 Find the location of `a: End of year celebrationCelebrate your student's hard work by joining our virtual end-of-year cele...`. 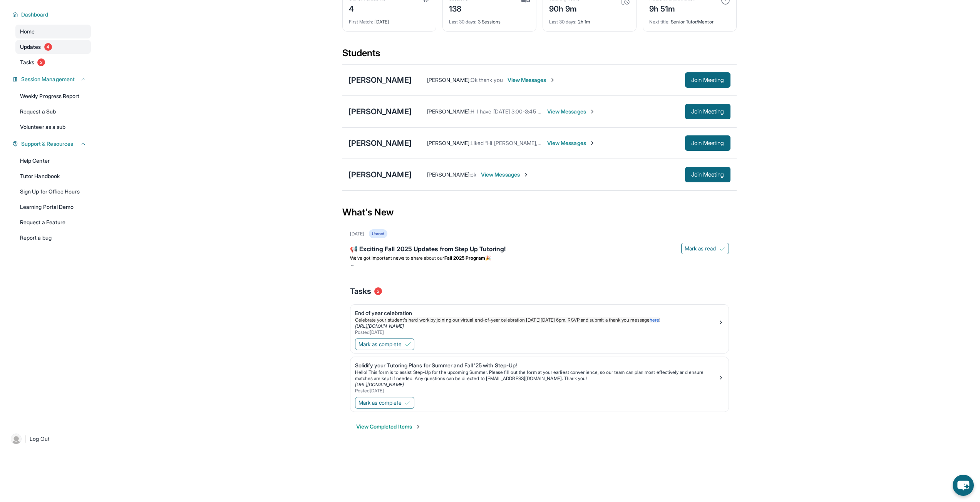

a: End of year celebrationCelebrate your student's hard work by joining our virtual end-of-year cele... is located at coordinates (540, 321).